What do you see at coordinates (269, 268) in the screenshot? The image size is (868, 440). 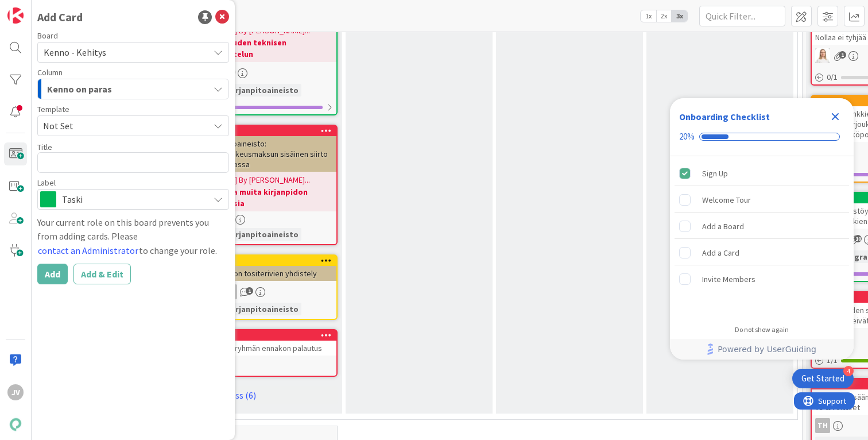 I see `div: 22182kirjanpidon tositerivien yhdistely` at bounding box center [269, 268].